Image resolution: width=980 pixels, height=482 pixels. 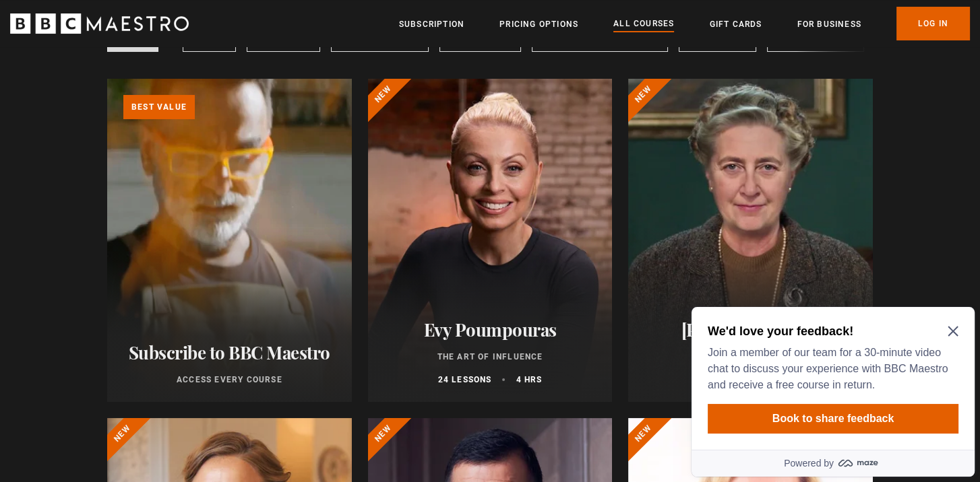 What do you see at coordinates (539, 24) in the screenshot?
I see `a: Pricing Options` at bounding box center [539, 24].